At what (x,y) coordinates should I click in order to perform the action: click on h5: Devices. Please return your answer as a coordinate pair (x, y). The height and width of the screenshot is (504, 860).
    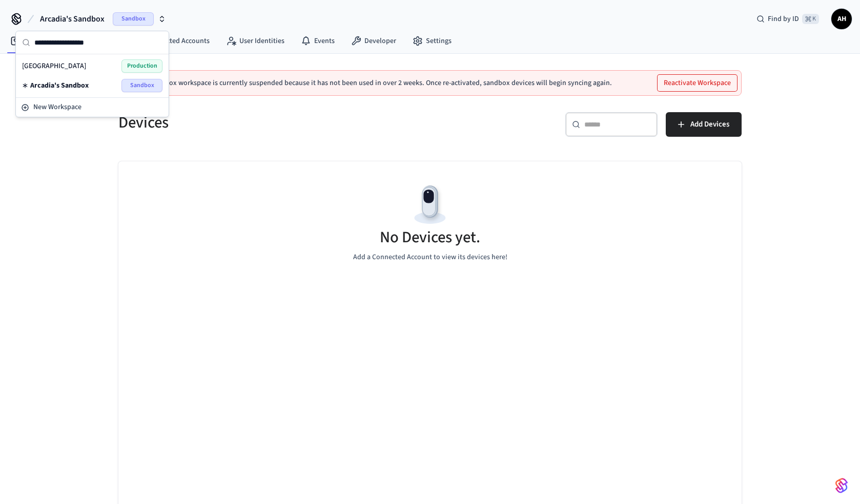
    Looking at the image, I should click on (271, 123).